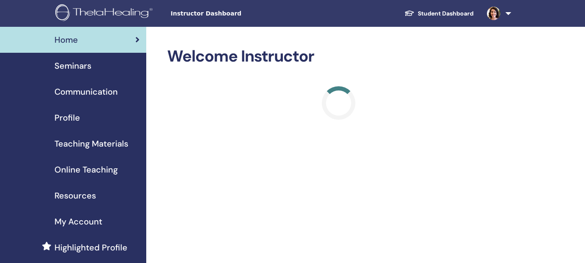 Image resolution: width=585 pixels, height=263 pixels. I want to click on img: default.jpg, so click(493, 13).